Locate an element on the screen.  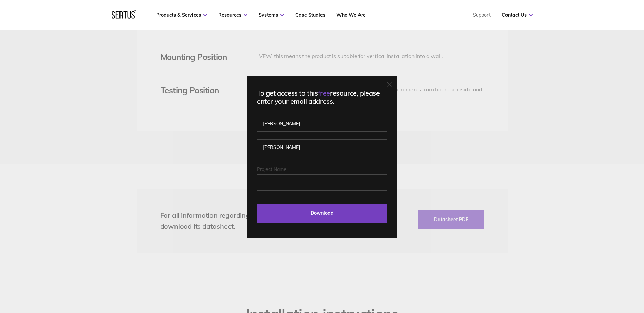
span: Project Name is located at coordinates (272, 169).